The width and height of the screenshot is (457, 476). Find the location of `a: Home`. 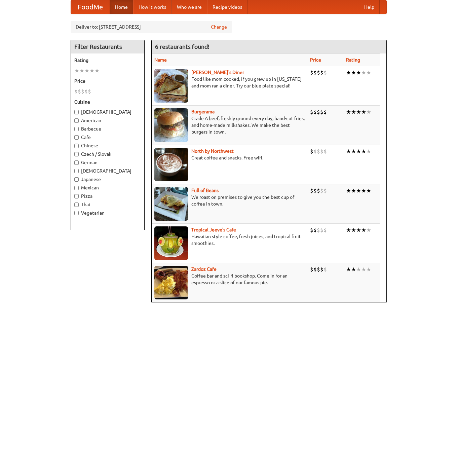

a: Home is located at coordinates (121, 7).